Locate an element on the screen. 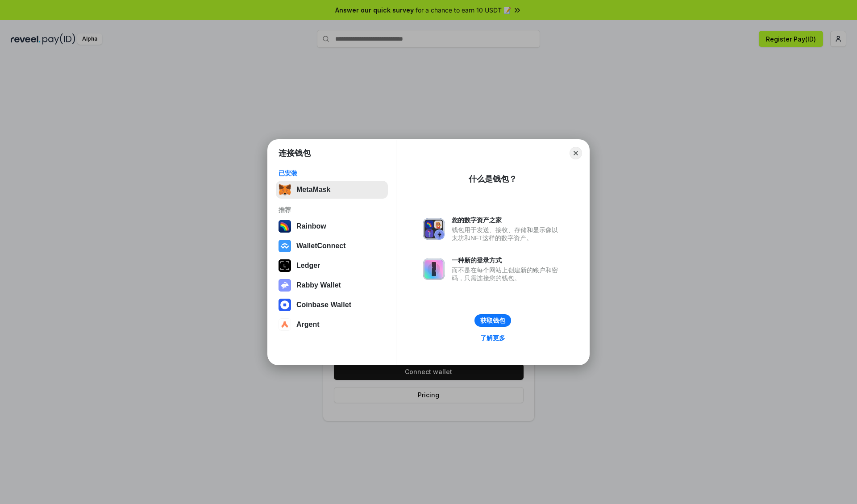 The height and width of the screenshot is (504, 857). button: Close is located at coordinates (576, 153).